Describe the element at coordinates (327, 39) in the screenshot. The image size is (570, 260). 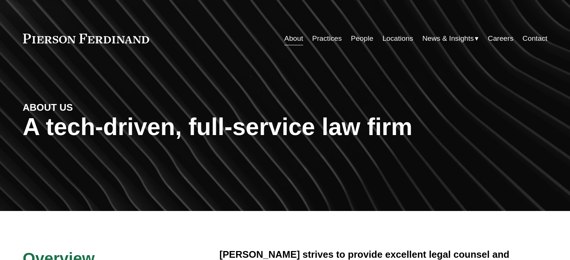
I see `a: Practices` at that location.